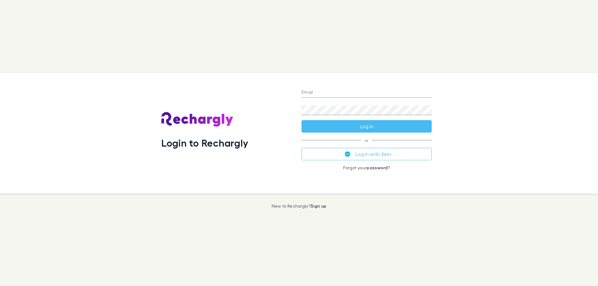 The image size is (598, 286). Describe the element at coordinates (377, 168) in the screenshot. I see `a: password` at that location.